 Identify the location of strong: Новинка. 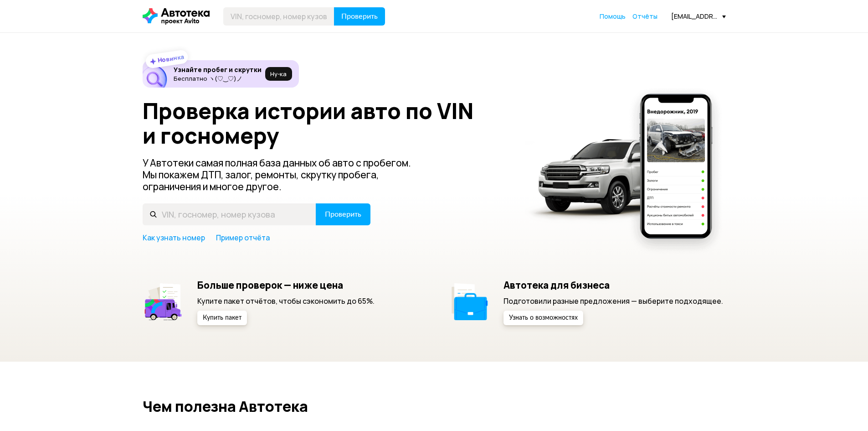
(171, 58).